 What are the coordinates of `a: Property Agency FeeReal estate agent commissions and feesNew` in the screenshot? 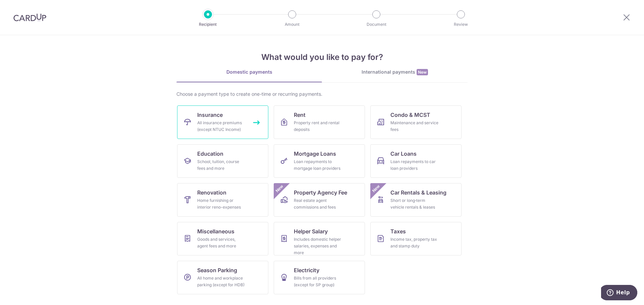 It's located at (319, 200).